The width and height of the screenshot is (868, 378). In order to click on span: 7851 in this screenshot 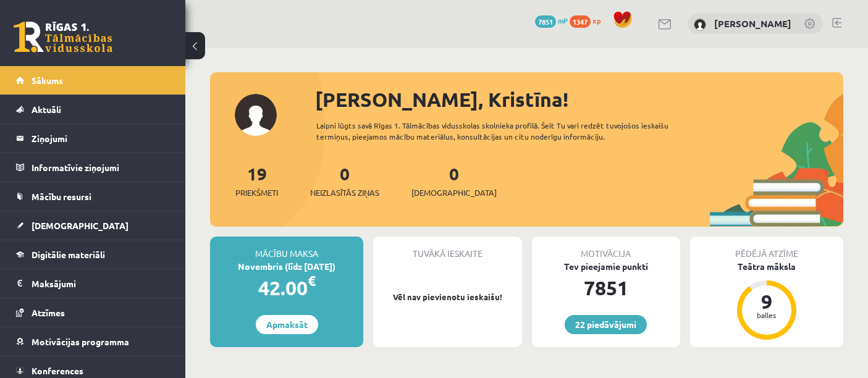, I will do `click(545, 22)`.